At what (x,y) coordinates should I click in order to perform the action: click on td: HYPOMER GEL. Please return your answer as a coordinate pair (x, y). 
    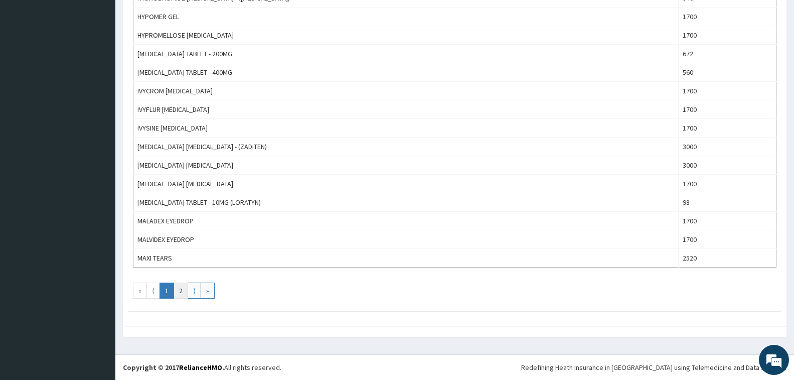
    Looking at the image, I should click on (406, 17).